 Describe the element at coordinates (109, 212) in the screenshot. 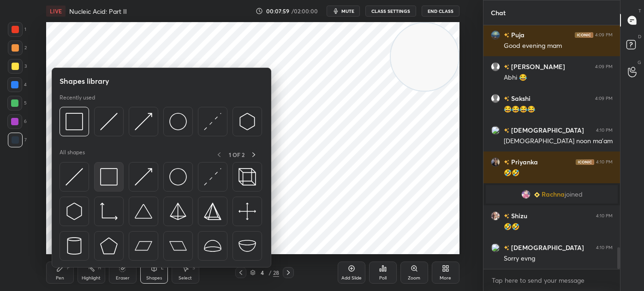

I see `img: svg+xml;charset=utf-8,%3Csvg%20xmlns%3D%22http%3A%2F%2Fwww.w3.org%2F2000%2Fsvg%22%20width%3D%2233...` at that location.